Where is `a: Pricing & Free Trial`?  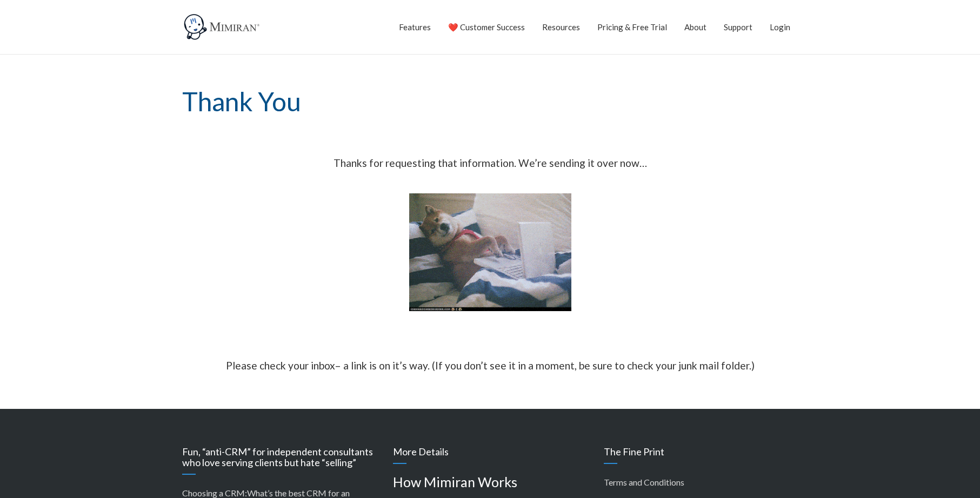
a: Pricing & Free Trial is located at coordinates (632, 27).